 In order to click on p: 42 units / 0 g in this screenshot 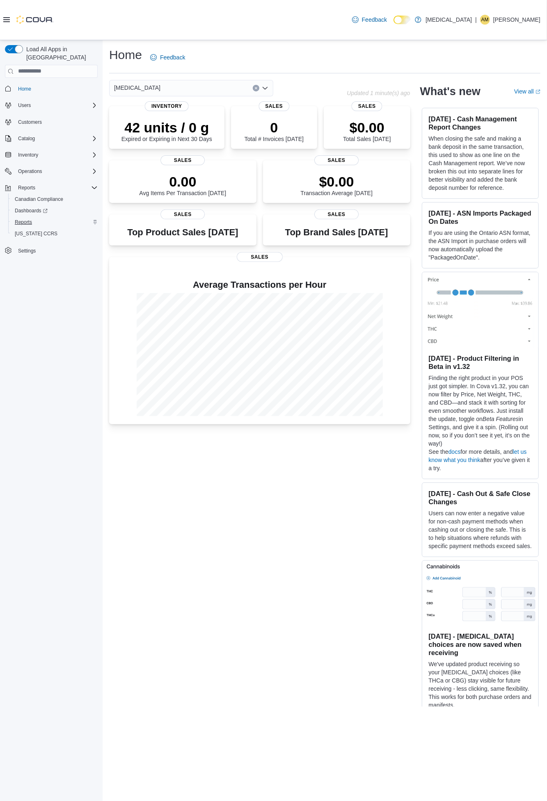, I will do `click(167, 128)`.